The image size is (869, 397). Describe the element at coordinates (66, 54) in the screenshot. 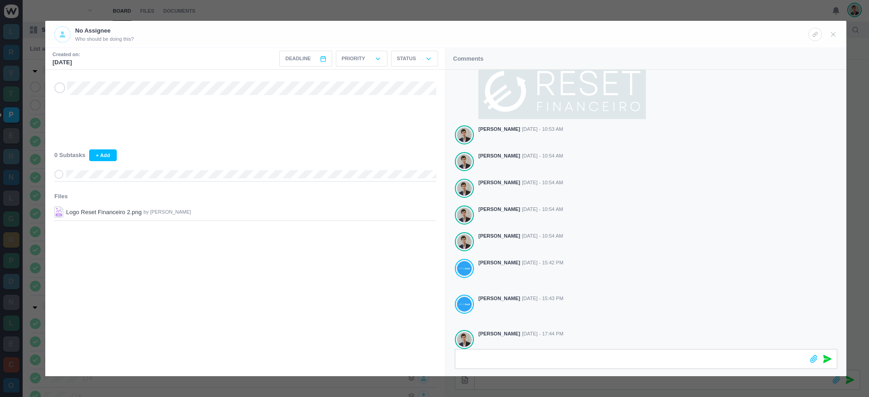

I see `small: Created on:` at that location.